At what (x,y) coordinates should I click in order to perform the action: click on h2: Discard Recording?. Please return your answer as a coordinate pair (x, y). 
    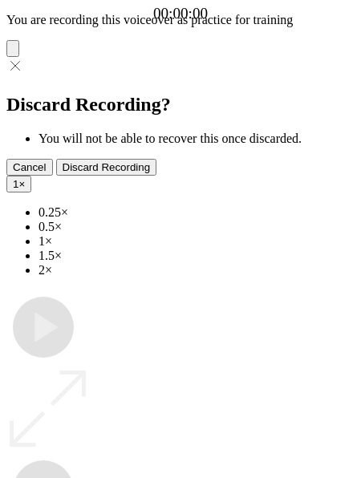
    Looking at the image, I should click on (181, 104).